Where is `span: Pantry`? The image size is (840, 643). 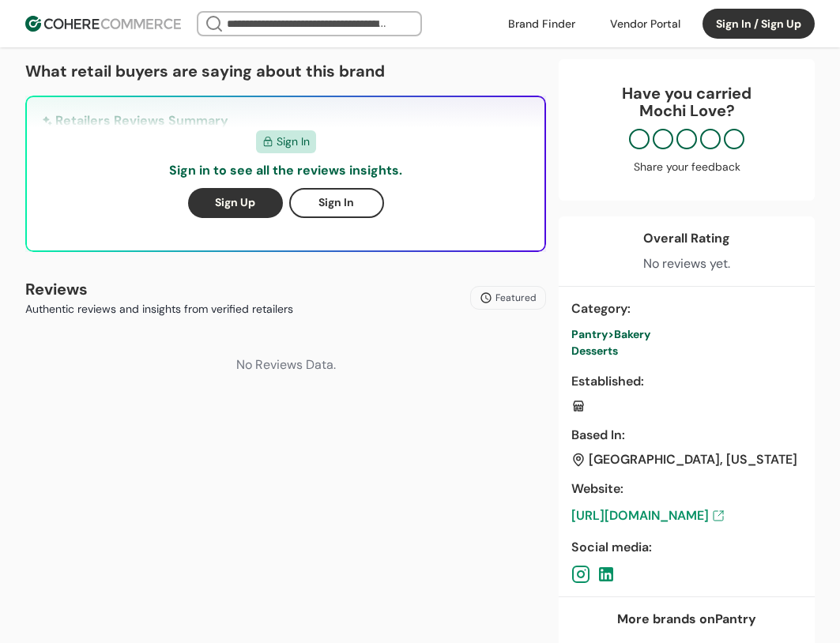 span: Pantry is located at coordinates (589, 335).